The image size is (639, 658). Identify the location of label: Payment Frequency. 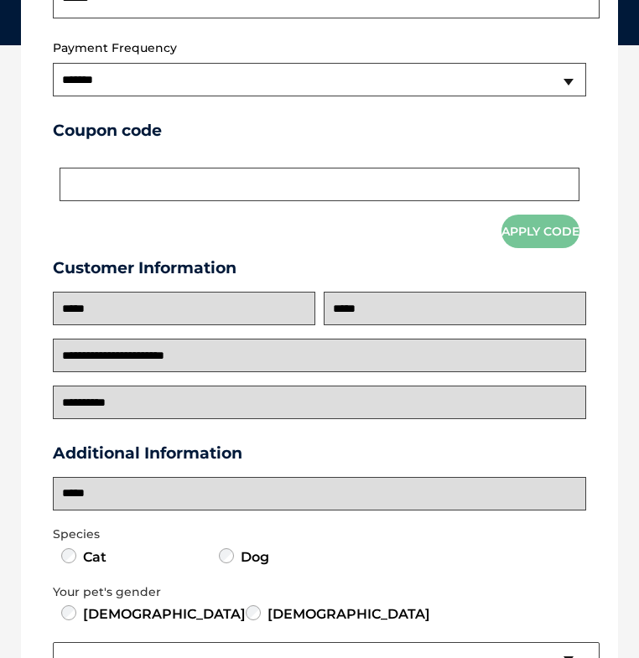
(115, 48).